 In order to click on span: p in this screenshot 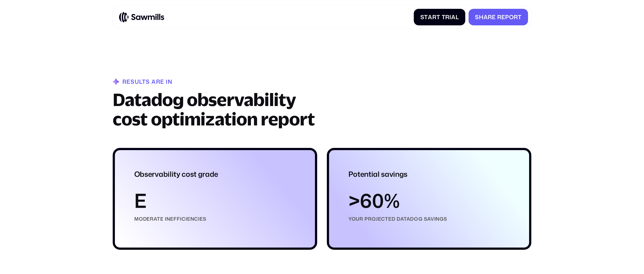, I will do `click(507, 17)`.